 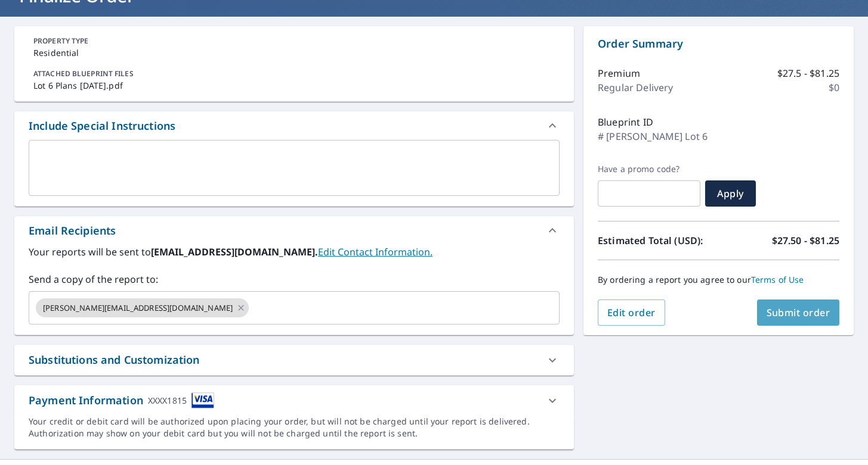 I want to click on p: Regular Delivery, so click(x=635, y=88).